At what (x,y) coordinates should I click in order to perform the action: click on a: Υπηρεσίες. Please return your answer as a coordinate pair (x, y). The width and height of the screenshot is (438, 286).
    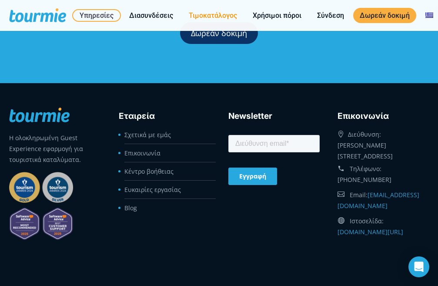
    Looking at the image, I should click on (96, 15).